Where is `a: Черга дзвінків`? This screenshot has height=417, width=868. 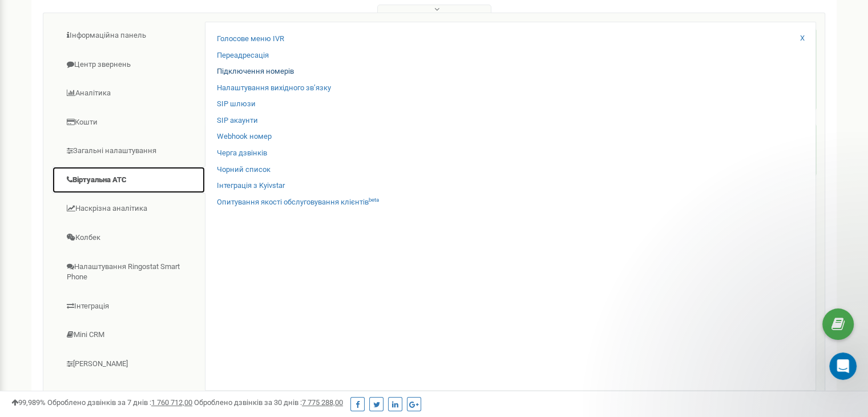 a: Черга дзвінків is located at coordinates (242, 153).